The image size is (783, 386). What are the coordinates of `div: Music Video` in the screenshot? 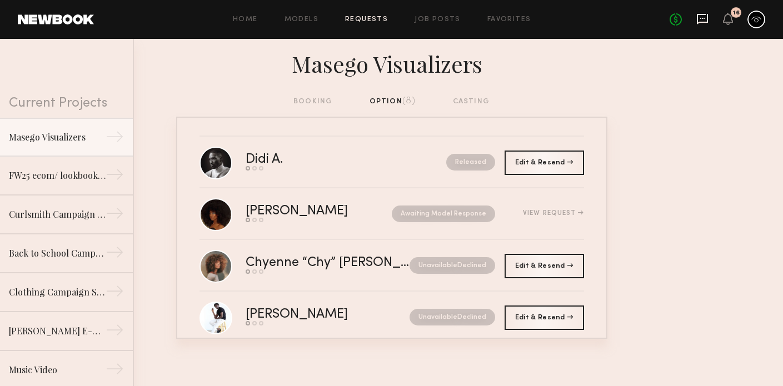 It's located at (57, 370).